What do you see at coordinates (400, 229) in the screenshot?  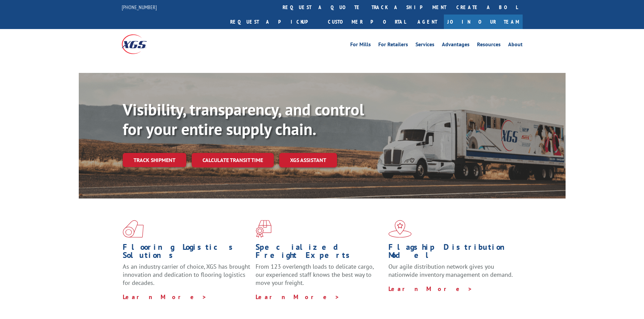 I see `img: xgs-icon-flagship-distribution-model-red` at bounding box center [400, 229].